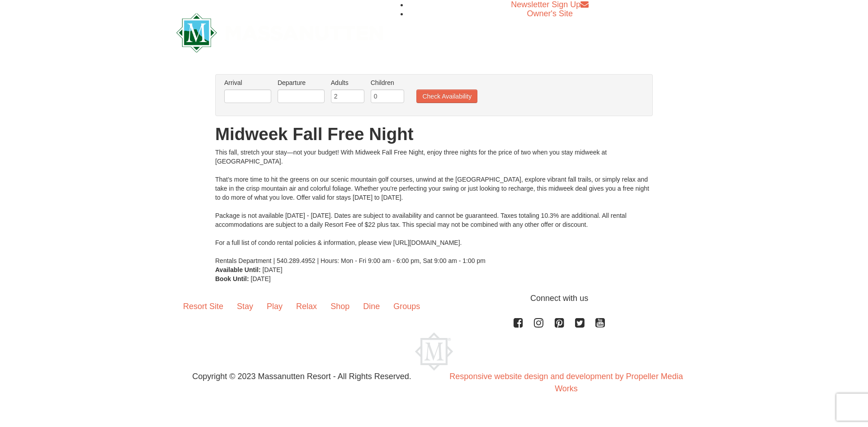 Image resolution: width=868 pixels, height=427 pixels. What do you see at coordinates (406, 306) in the screenshot?
I see `a: Groups` at bounding box center [406, 306].